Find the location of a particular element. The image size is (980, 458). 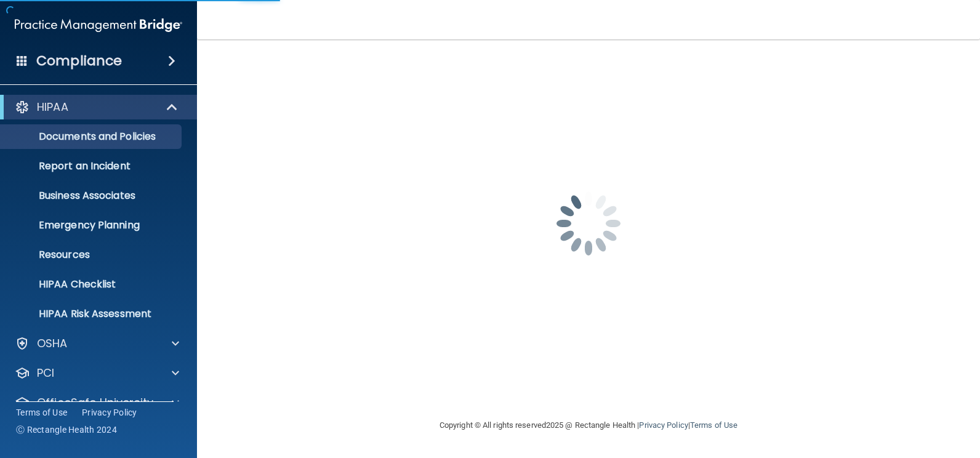

p: Resources is located at coordinates (92, 255).